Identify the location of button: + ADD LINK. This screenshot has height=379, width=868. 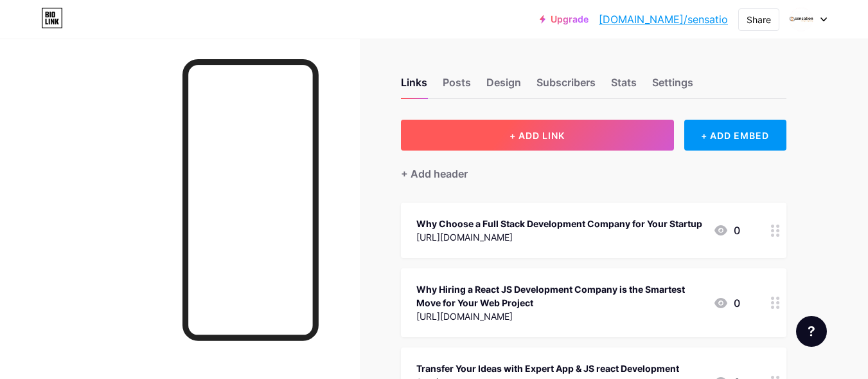
(537, 135).